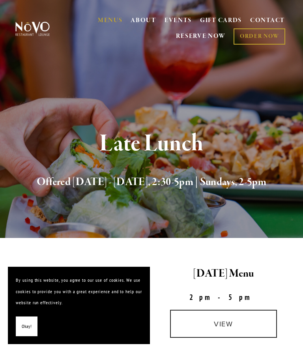 This screenshot has width=303, height=352. I want to click on strong: 2pm-5pm, so click(224, 297).